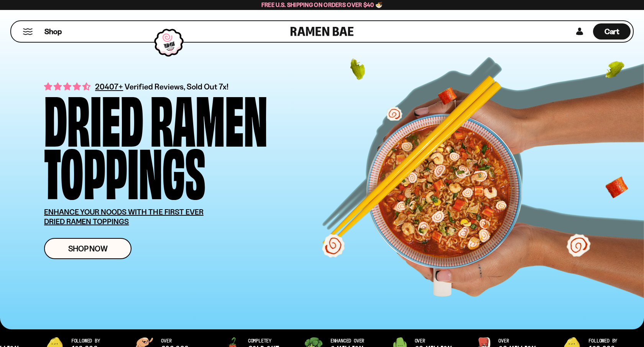 This screenshot has width=644, height=347. I want to click on span: Shop, so click(53, 31).